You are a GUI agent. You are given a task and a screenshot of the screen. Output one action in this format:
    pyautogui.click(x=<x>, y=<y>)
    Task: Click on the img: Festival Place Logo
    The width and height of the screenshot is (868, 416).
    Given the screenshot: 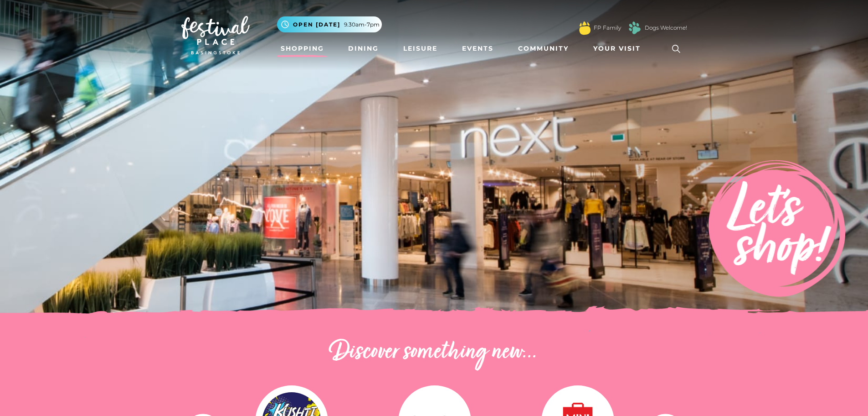 What is the action you would take?
    pyautogui.click(x=216, y=35)
    